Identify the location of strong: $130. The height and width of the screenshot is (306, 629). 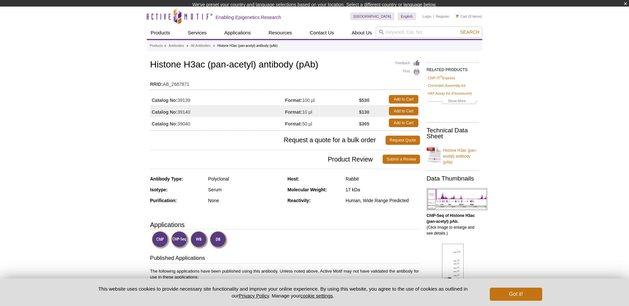
(364, 112).